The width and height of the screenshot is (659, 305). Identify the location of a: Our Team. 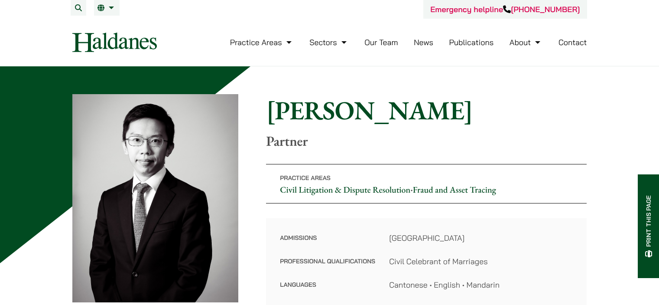
(381, 42).